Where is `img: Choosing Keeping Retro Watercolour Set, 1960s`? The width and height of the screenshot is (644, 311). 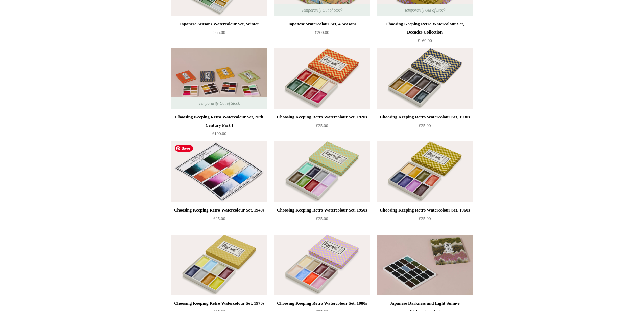
img: Choosing Keeping Retro Watercolour Set, 1960s is located at coordinates (424, 172).